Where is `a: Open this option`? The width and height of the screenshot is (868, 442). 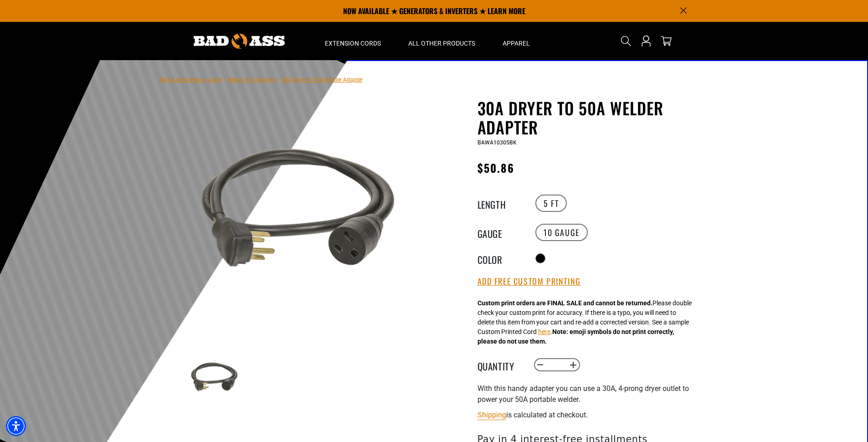 a: Open this option is located at coordinates (646, 41).